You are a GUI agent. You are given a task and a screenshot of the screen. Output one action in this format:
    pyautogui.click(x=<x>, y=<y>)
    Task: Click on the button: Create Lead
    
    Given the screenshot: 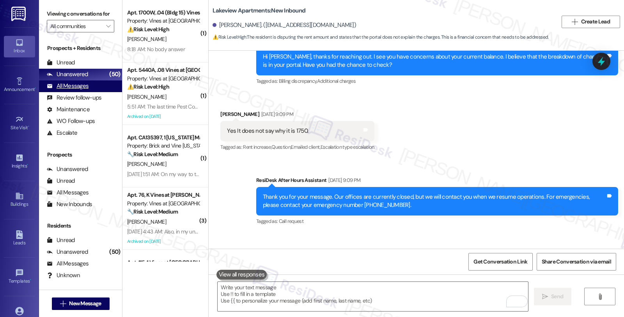 What is the action you would take?
    pyautogui.click(x=591, y=22)
    